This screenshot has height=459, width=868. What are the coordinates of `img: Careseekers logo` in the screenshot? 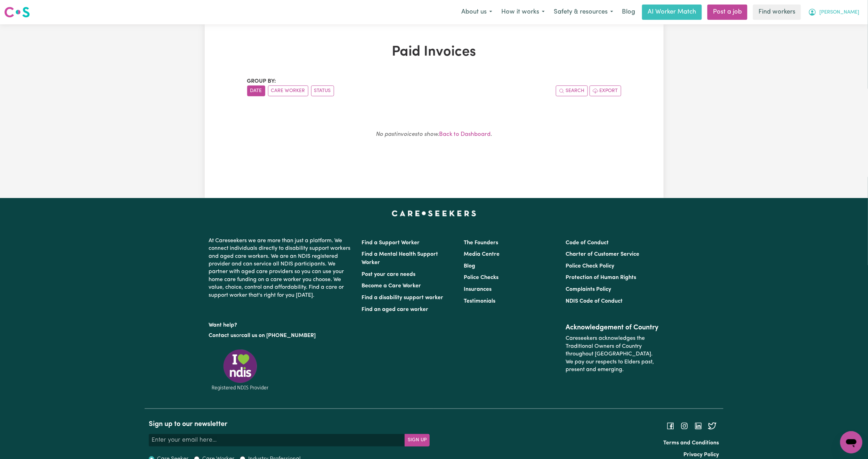 It's located at (17, 12).